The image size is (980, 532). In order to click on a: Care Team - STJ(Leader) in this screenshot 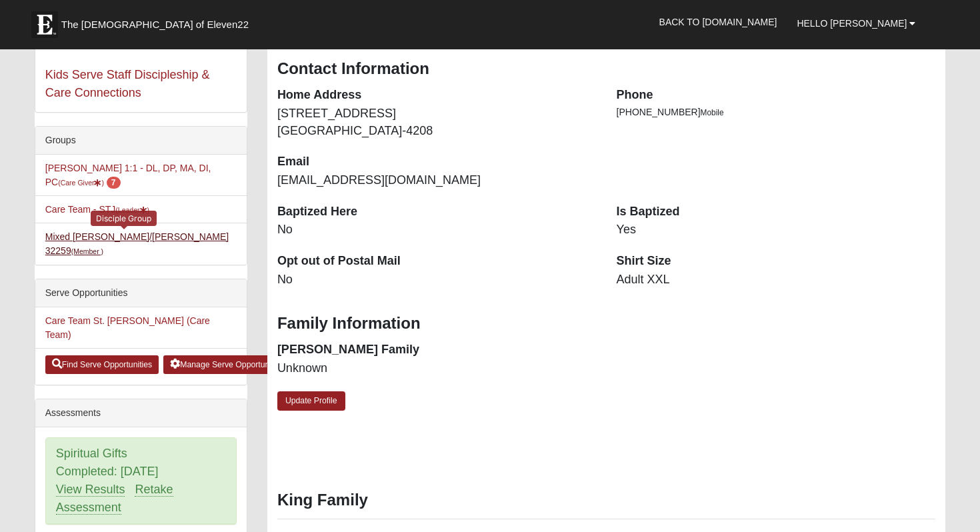, I will do `click(97, 209)`.